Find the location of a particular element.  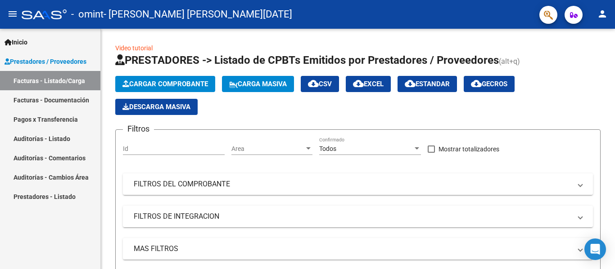

app-download-masive: Descarga masiva de comprobantes (adjuntos) is located at coordinates (156, 107).